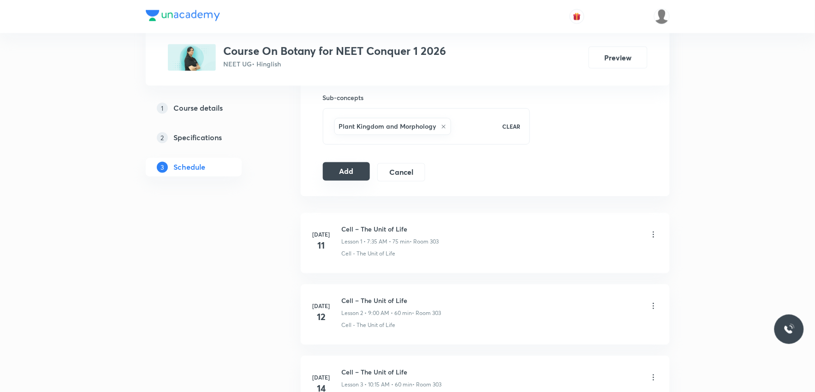 This screenshot has height=392, width=815. I want to click on button: Cancel, so click(401, 173).